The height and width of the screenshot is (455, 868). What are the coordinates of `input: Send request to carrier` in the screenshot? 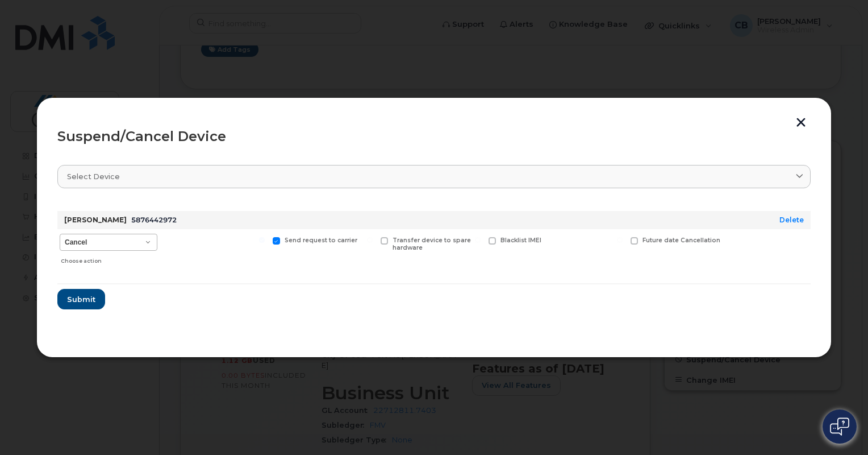 It's located at (262, 240).